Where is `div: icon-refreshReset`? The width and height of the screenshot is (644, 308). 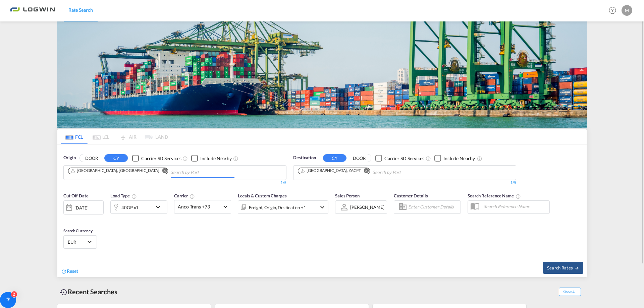
div: icon-refreshReset is located at coordinates (70, 271).